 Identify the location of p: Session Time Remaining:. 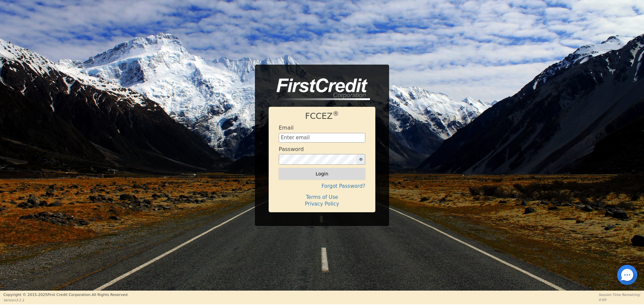
(619, 295).